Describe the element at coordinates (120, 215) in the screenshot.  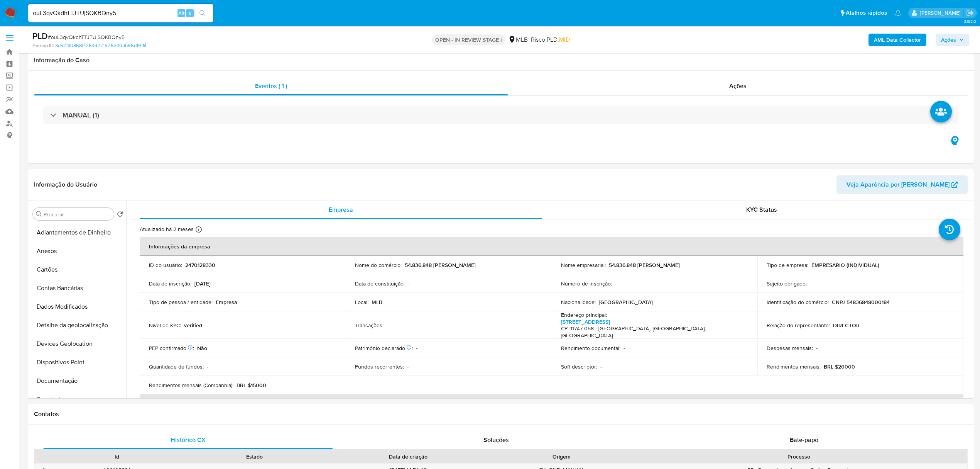
I see `button: Retornar ao pedido padrão` at that location.